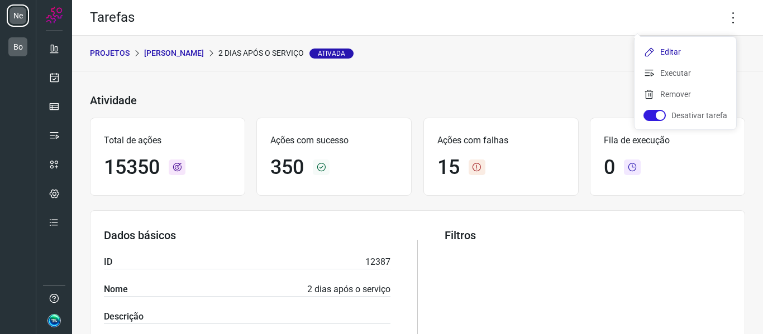  Describe the element at coordinates (331, 54) in the screenshot. I see `span: Ativada` at that location.